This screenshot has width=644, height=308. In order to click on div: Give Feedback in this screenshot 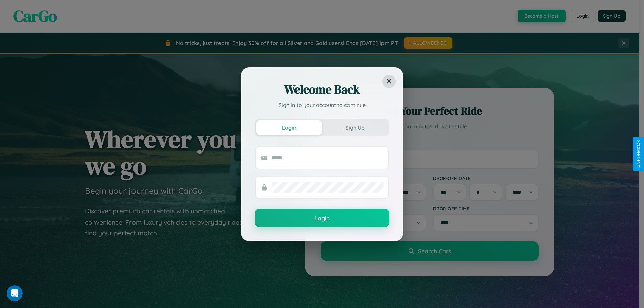, I will do `click(639, 154)`.